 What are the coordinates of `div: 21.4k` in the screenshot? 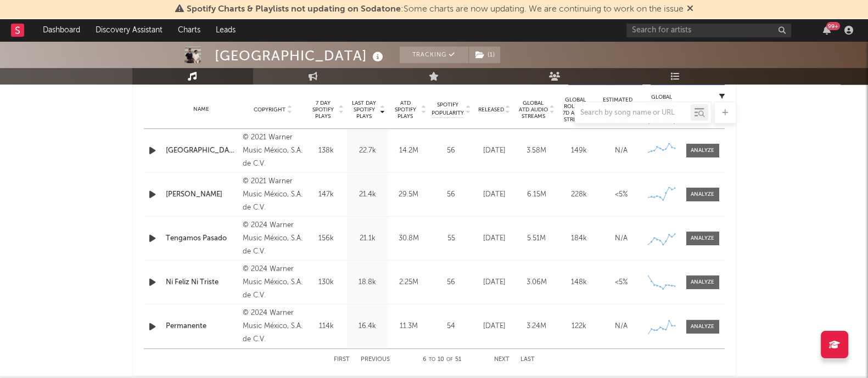 It's located at (367, 195).